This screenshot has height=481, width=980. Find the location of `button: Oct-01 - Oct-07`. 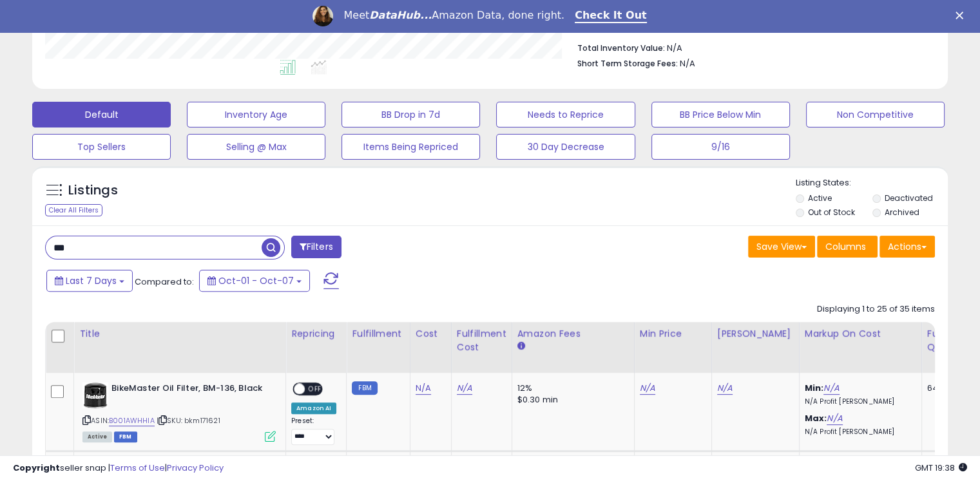

button: Oct-01 - Oct-07 is located at coordinates (255, 281).